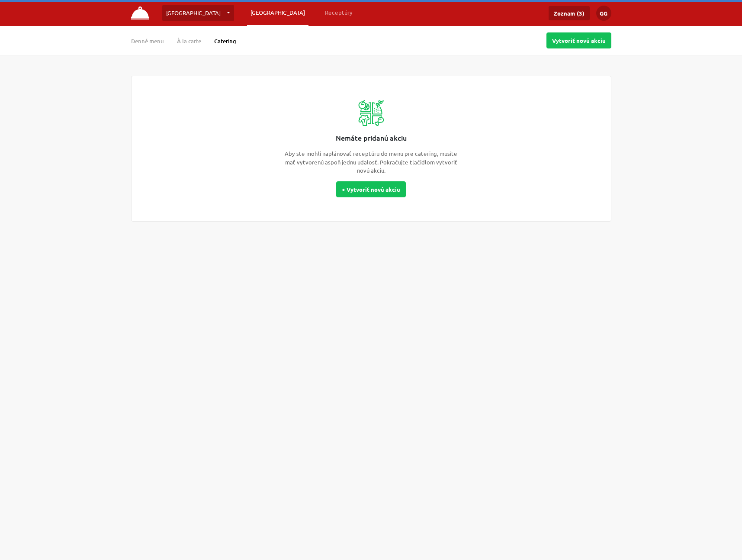 Image resolution: width=742 pixels, height=560 pixels. I want to click on div: Aby ste mohli naplánovať receptúru do menu pre catering, musíte mať vytvorenú aspoň jednu udalosť..., so click(371, 161).